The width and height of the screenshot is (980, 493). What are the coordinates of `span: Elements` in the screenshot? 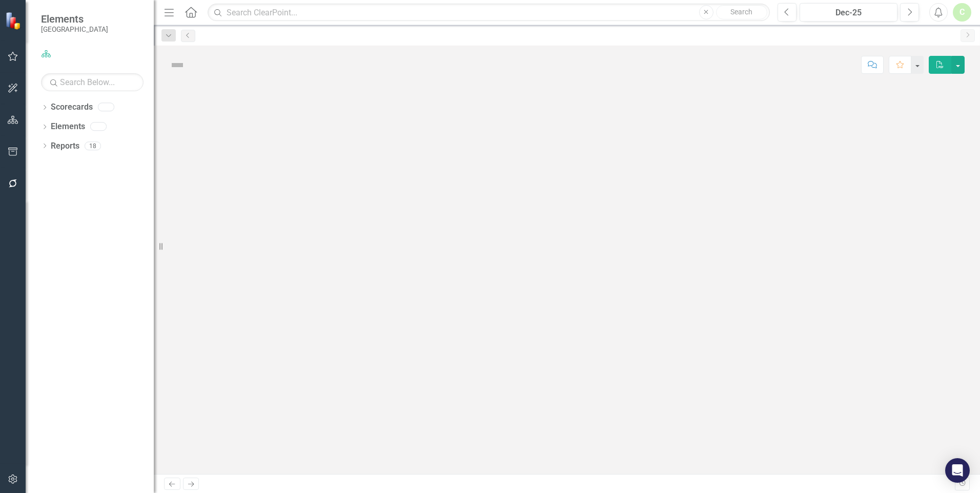 It's located at (74, 19).